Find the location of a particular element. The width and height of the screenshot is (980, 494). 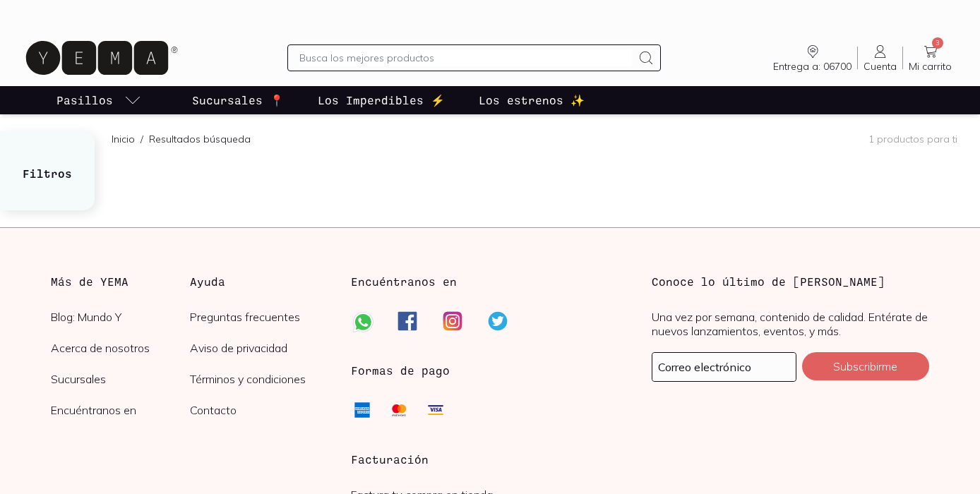

a: Preguntas frecuentes is located at coordinates (259, 317).